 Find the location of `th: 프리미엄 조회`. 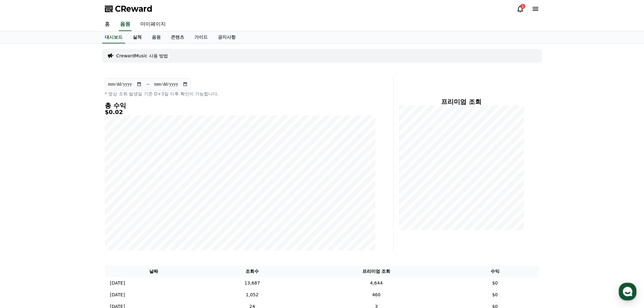

th: 프리미엄 조회 is located at coordinates (376, 272).